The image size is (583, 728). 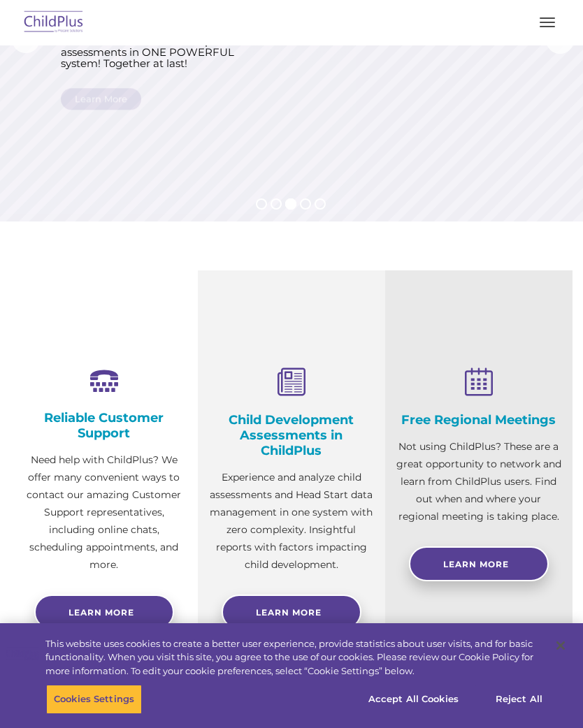 I want to click on h4: Reliable Customer Support, so click(x=104, y=425).